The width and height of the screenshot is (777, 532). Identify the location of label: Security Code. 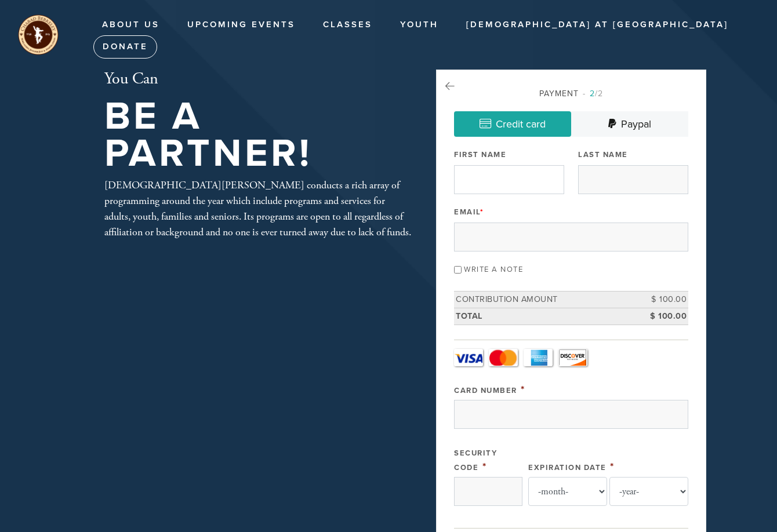
(476, 460).